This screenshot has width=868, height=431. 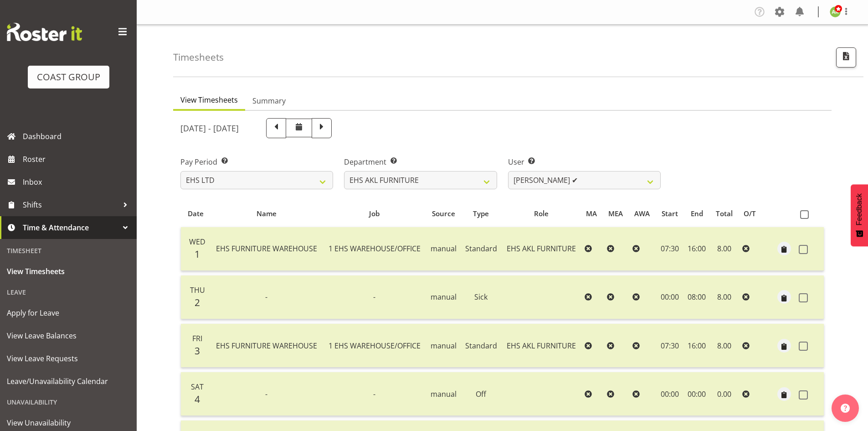 What do you see at coordinates (670, 214) in the screenshot?
I see `span: Start` at bounding box center [670, 214].